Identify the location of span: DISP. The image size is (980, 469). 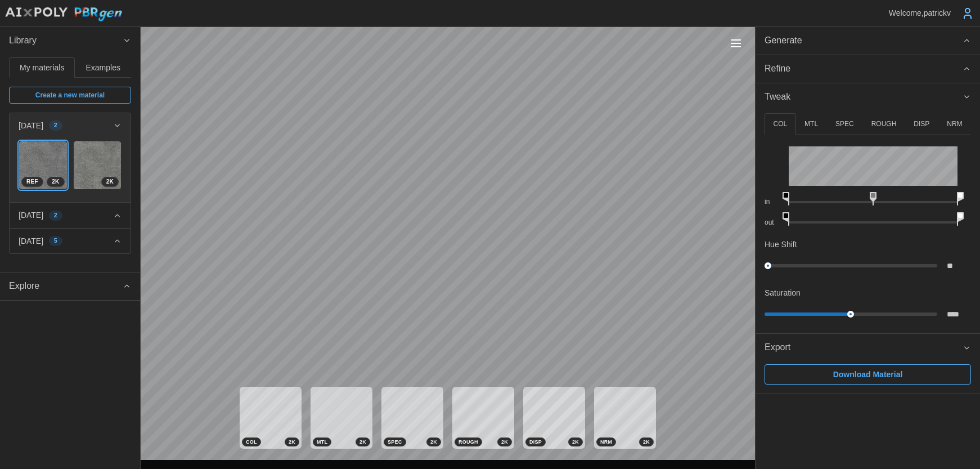
(536, 442).